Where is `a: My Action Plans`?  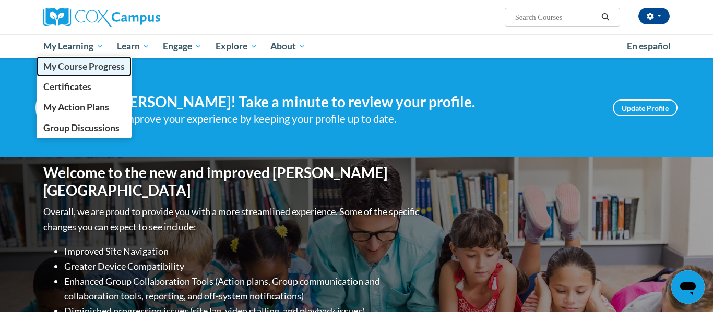 a: My Action Plans is located at coordinates (84, 107).